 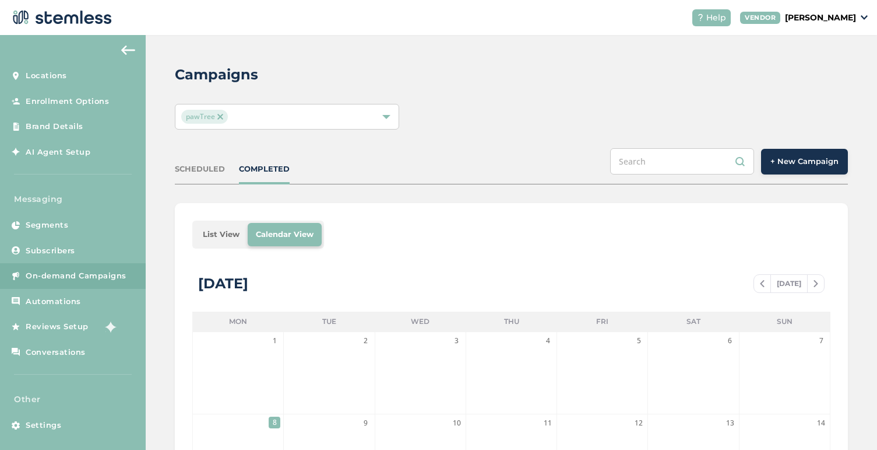 What do you see at coordinates (58, 152) in the screenshot?
I see `span: AI Agent Setup` at bounding box center [58, 152].